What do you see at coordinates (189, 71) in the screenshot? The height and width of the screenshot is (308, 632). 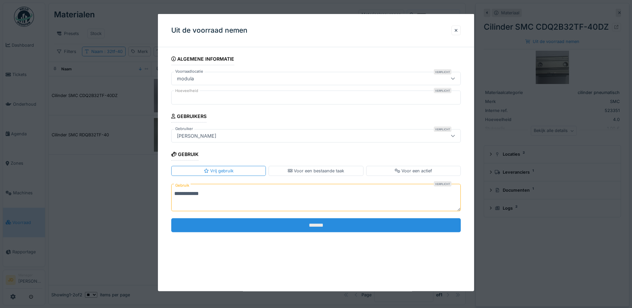 I see `label: Voorraadlocatie` at bounding box center [189, 71].